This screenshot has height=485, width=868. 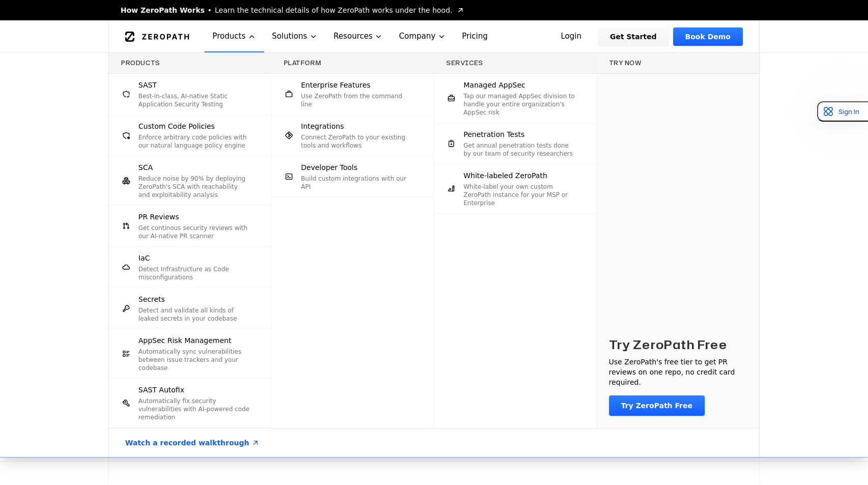 What do you see at coordinates (195, 100) in the screenshot?
I see `p: Best-in-class, AI-native Static Application Security Testing` at bounding box center [195, 100].